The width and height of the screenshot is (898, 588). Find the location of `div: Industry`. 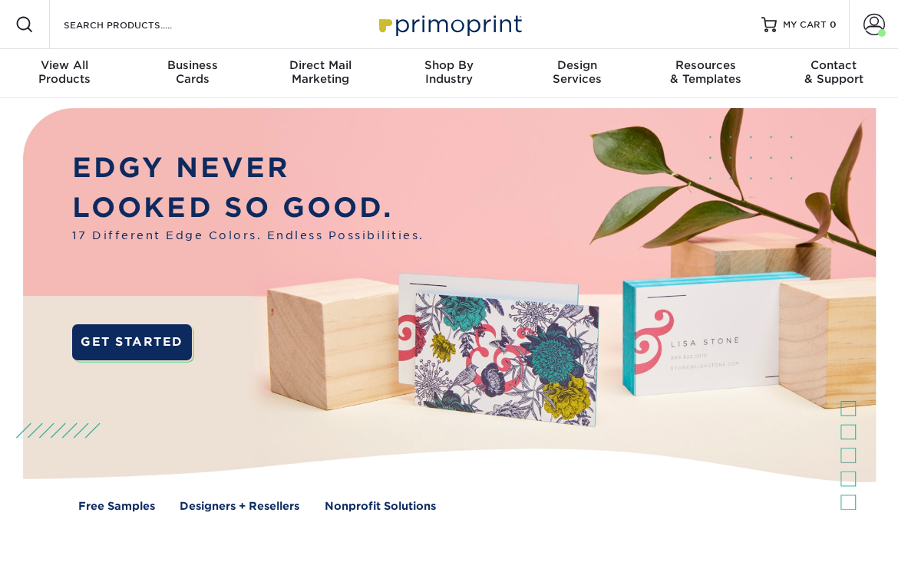

div: Industry is located at coordinates (448, 72).